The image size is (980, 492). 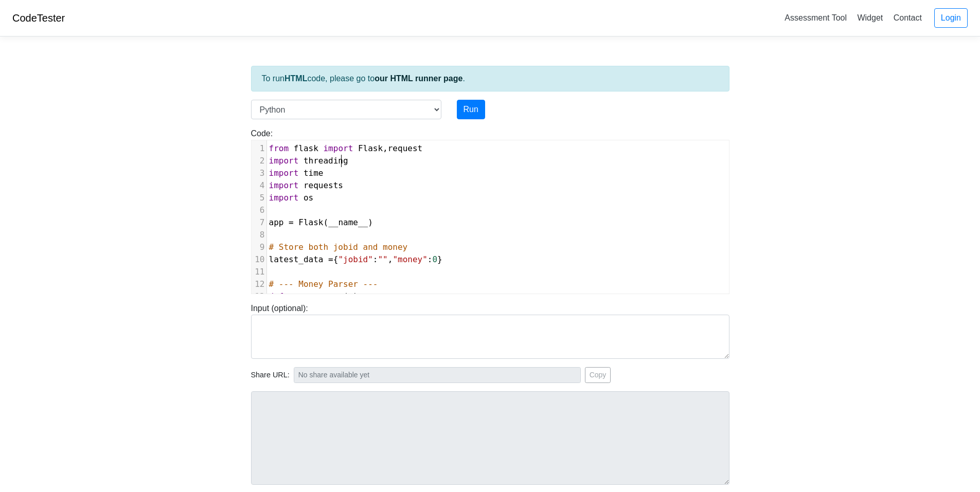 I want to click on div: 11, so click(x=259, y=272).